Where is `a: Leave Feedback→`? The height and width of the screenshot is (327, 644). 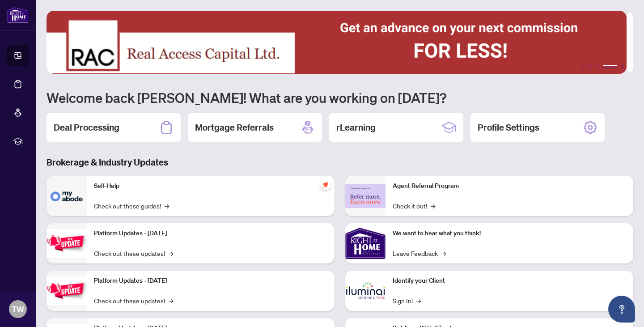 a: Leave Feedback→ is located at coordinates (419, 253).